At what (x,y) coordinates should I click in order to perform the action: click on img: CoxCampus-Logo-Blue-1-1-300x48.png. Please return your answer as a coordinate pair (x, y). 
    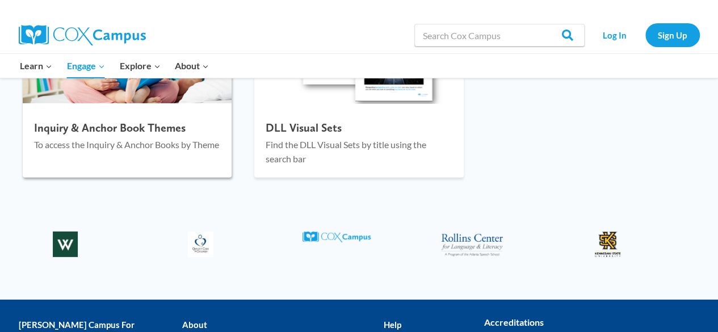
    Looking at the image, I should click on (336, 237).